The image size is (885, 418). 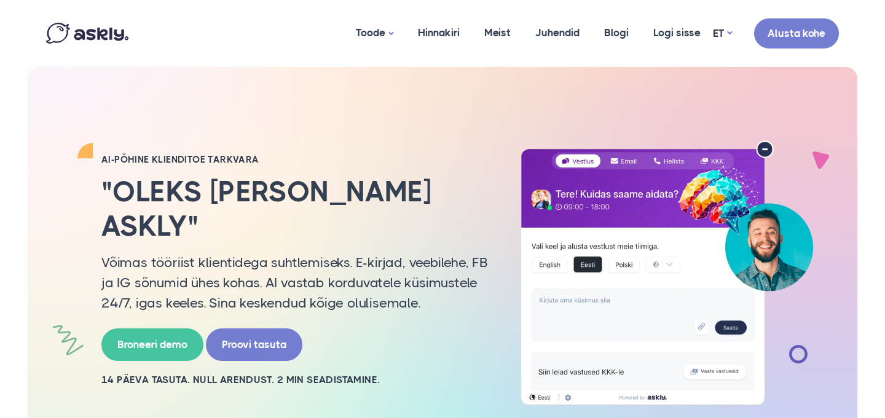 I want to click on h2: AI-PÕHINE KLIENDITOE TARKVARA, so click(x=295, y=160).